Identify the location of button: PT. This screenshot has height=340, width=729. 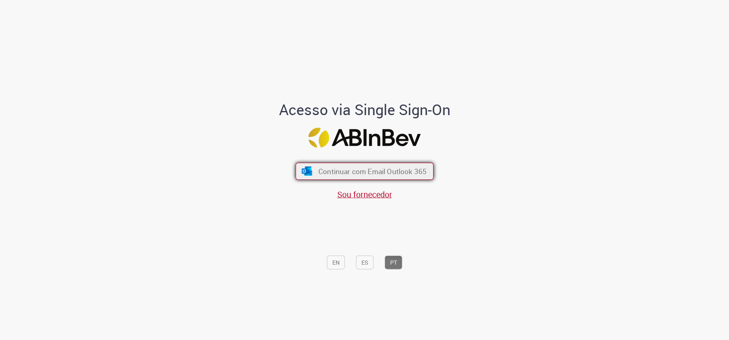
(393, 263).